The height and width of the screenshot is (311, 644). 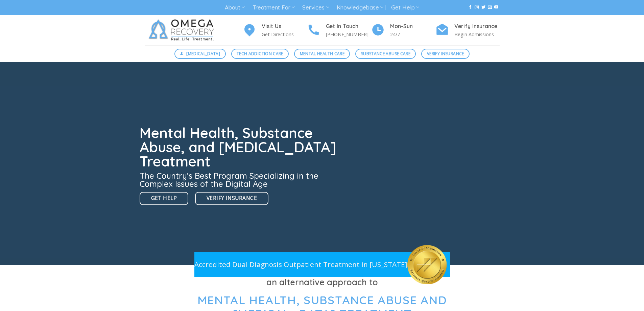 I want to click on h4: Mon-Sun, so click(x=413, y=26).